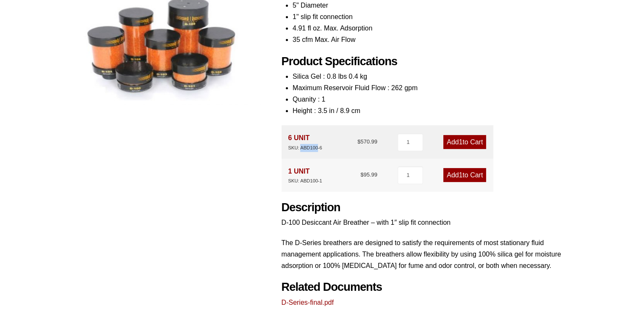  What do you see at coordinates (434, 111) in the screenshot?
I see `li: Height : 3.5 in / 8.9 cm` at bounding box center [434, 111].